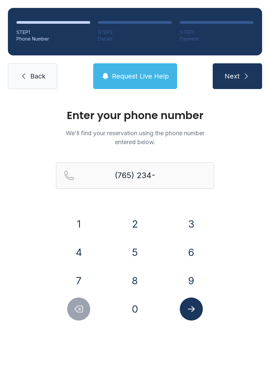 This screenshot has width=270, height=373. Describe the element at coordinates (191, 280) in the screenshot. I see `button: 9` at that location.